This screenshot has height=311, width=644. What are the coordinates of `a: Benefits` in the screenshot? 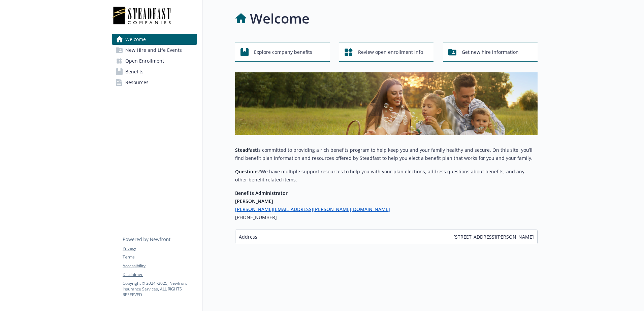 It's located at (154, 71).